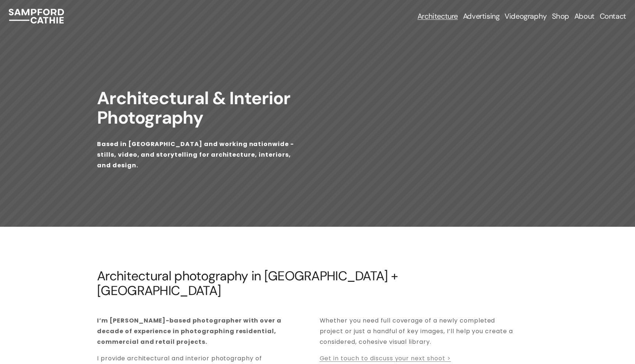 The height and width of the screenshot is (364, 635). What do you see at coordinates (36, 16) in the screenshot?
I see `img: Sampford Cathie Photo + Video` at bounding box center [36, 16].